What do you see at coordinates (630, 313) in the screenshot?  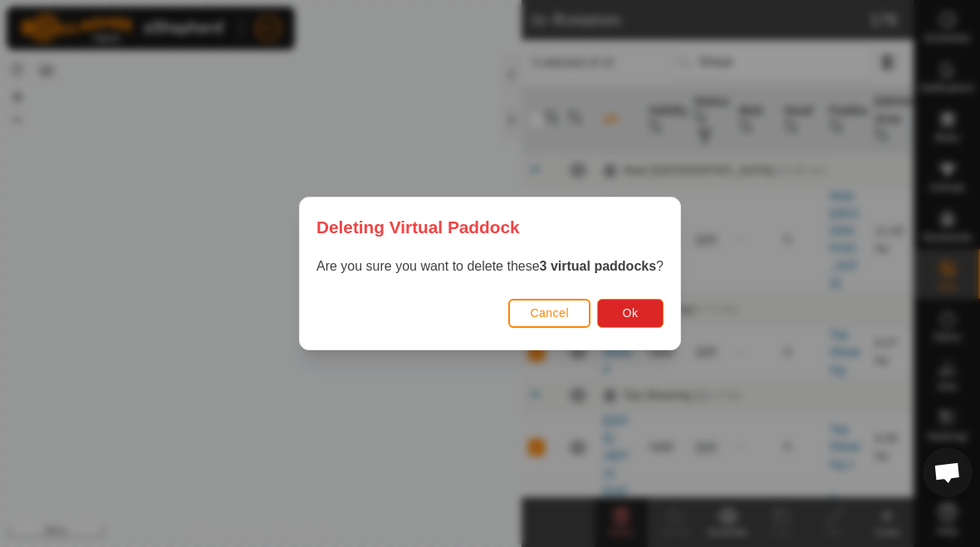 I see `button: Ok` at bounding box center [630, 313].